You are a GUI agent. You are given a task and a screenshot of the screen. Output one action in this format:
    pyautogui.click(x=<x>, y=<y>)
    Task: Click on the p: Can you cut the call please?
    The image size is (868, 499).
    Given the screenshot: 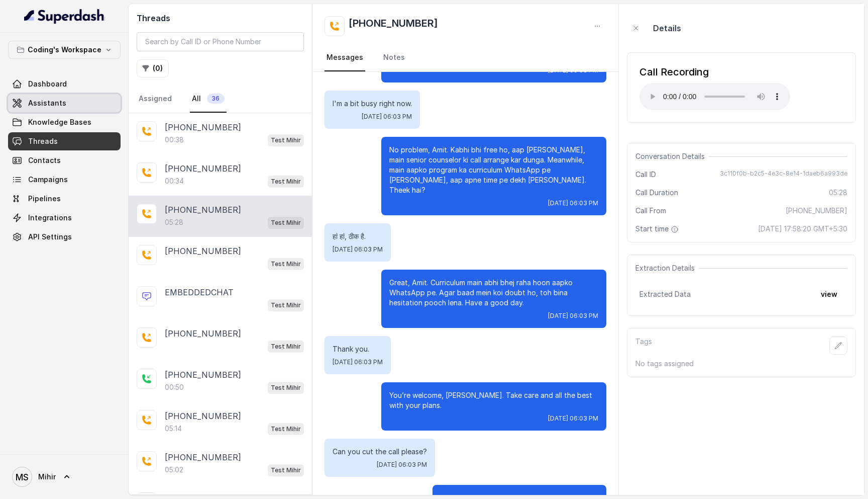 What is the action you would take?
    pyautogui.click(x=380, y=451)
    